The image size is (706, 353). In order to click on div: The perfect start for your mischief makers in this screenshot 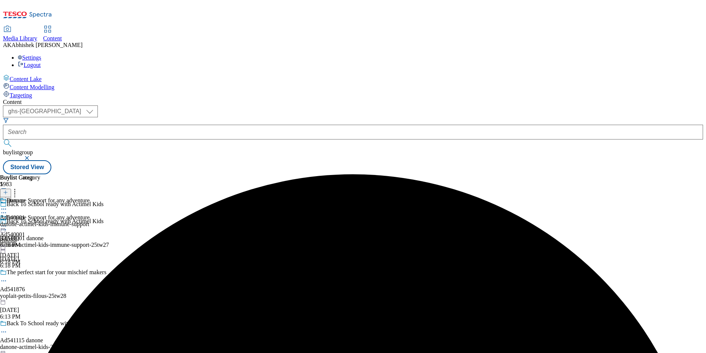, I will do `click(57, 272)`.